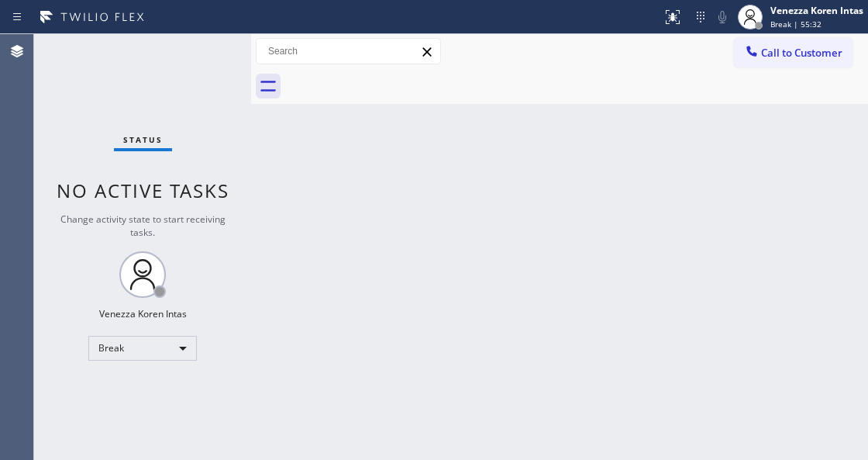 This screenshot has height=460, width=868. I want to click on button: Mute, so click(722, 17).